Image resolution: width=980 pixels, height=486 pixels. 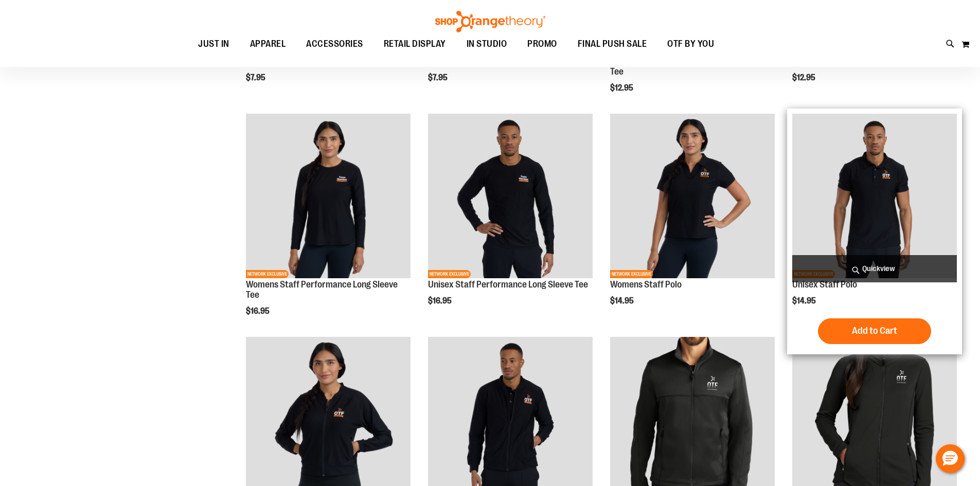 What do you see at coordinates (542, 44) in the screenshot?
I see `span: PROMO` at bounding box center [542, 44].